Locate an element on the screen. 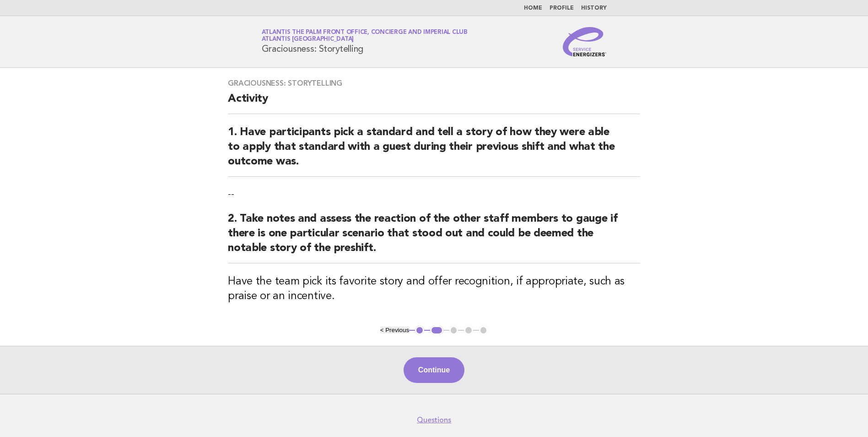 Image resolution: width=868 pixels, height=437 pixels. button: 1 is located at coordinates (420, 330).